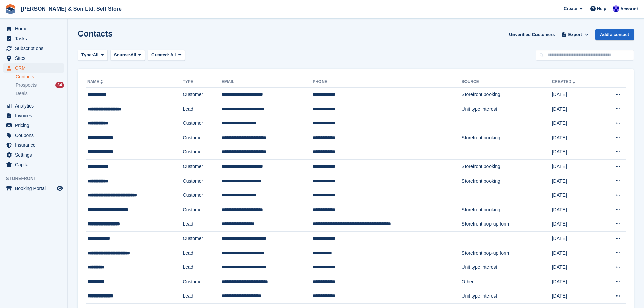  I want to click on button: Export, so click(575, 34).